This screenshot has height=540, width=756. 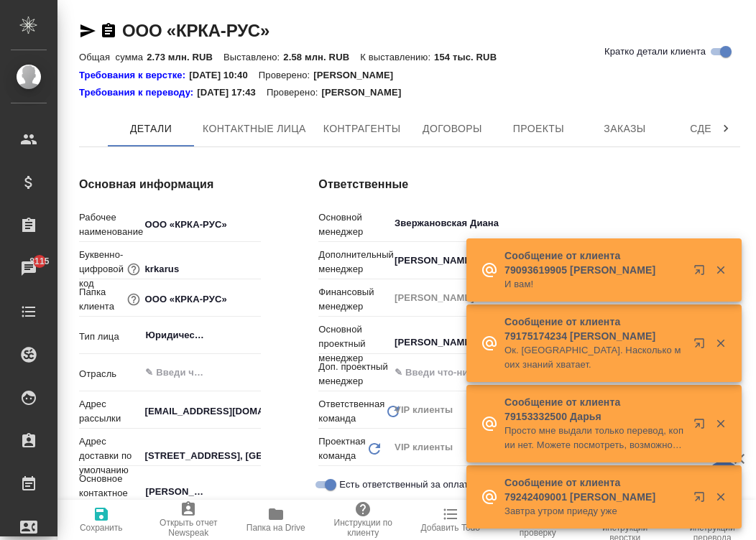 What do you see at coordinates (363, 528) in the screenshot?
I see `span: Инструкции по клиенту` at bounding box center [363, 528].